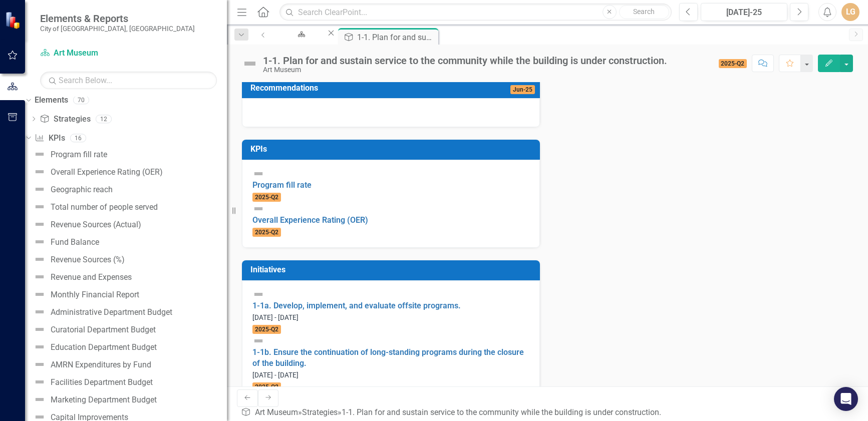  Describe the element at coordinates (94, 207) in the screenshot. I see `a: Total number of people served` at that location.